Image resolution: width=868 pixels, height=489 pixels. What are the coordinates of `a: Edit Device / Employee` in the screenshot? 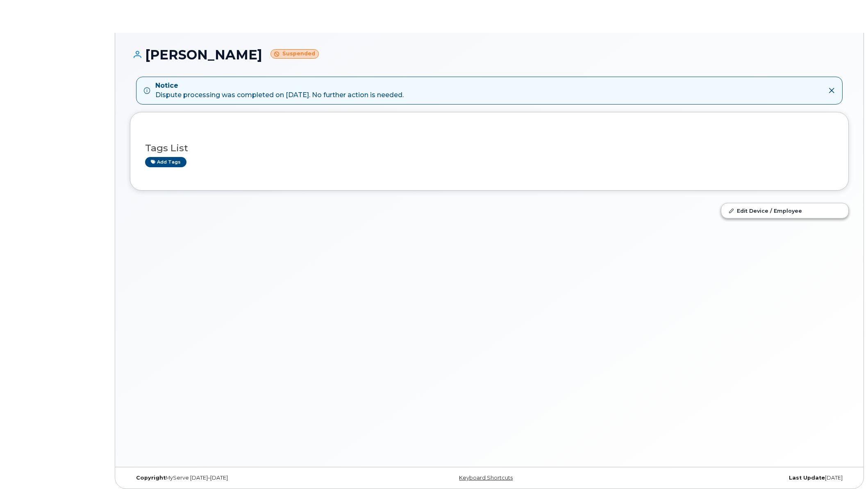 It's located at (785, 211).